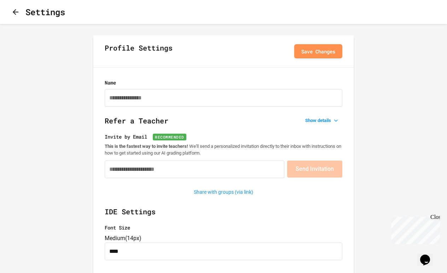  I want to click on button: Send Invitation, so click(315, 169).